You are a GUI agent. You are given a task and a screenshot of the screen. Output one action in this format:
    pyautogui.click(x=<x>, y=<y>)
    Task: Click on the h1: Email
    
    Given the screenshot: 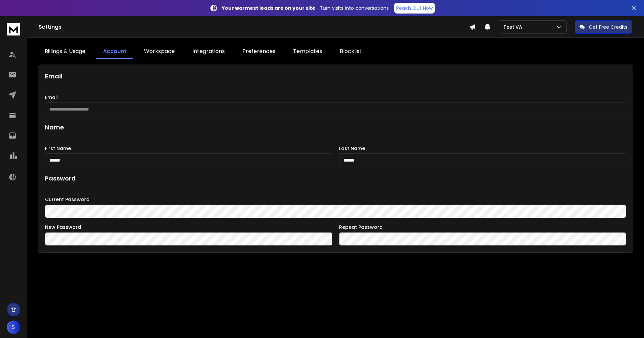 What is the action you would take?
    pyautogui.click(x=336, y=77)
    